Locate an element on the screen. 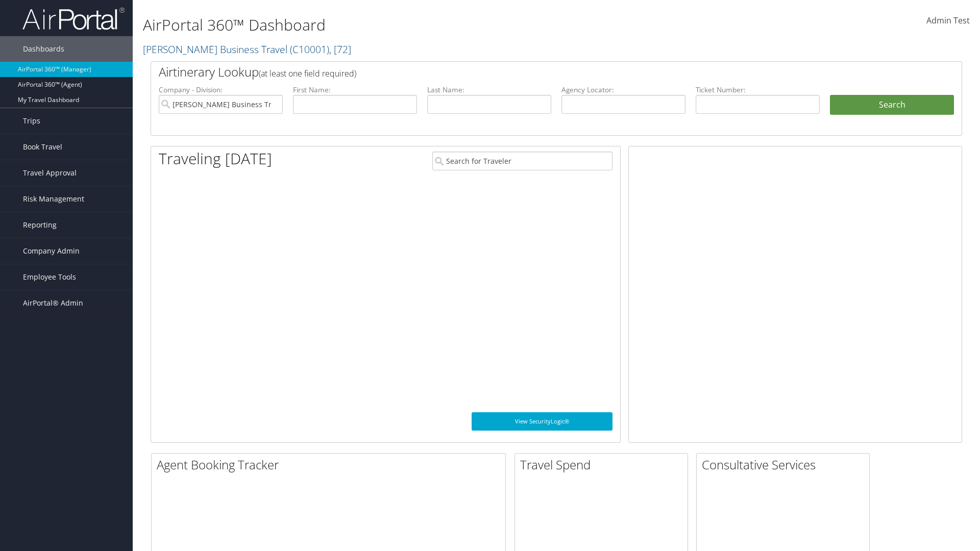 This screenshot has height=551, width=980. a: Admin Test is located at coordinates (948, 20).